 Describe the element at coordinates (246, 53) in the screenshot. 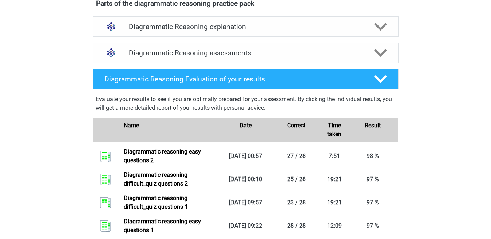

I see `h4: Diagrammatic Reasoning assessments` at that location.